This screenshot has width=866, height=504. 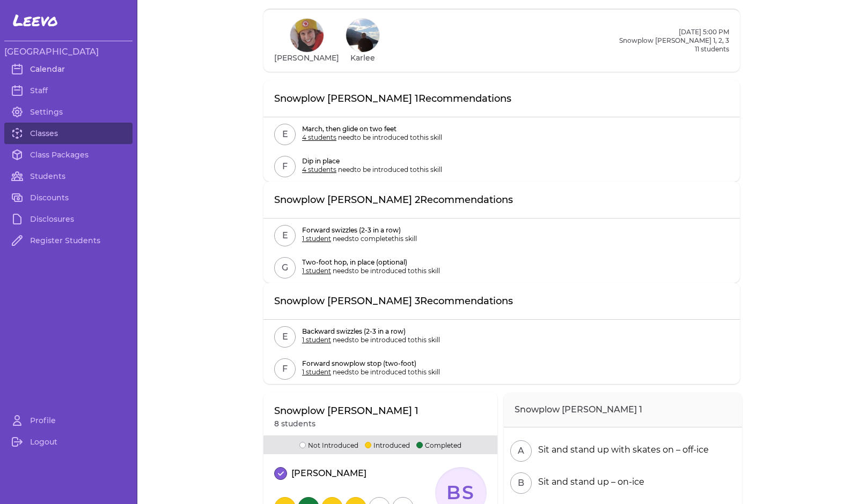 I want to click on p: 8 students, so click(x=346, y=424).